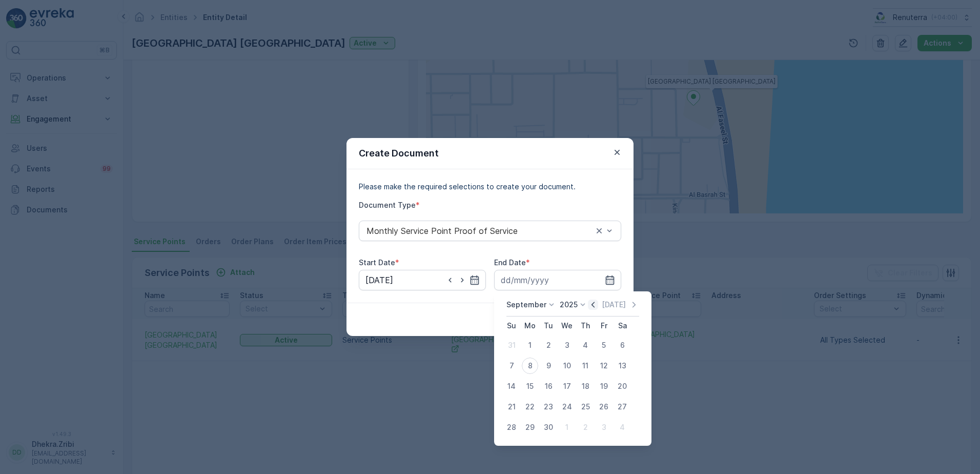  I want to click on div: 14, so click(512, 386).